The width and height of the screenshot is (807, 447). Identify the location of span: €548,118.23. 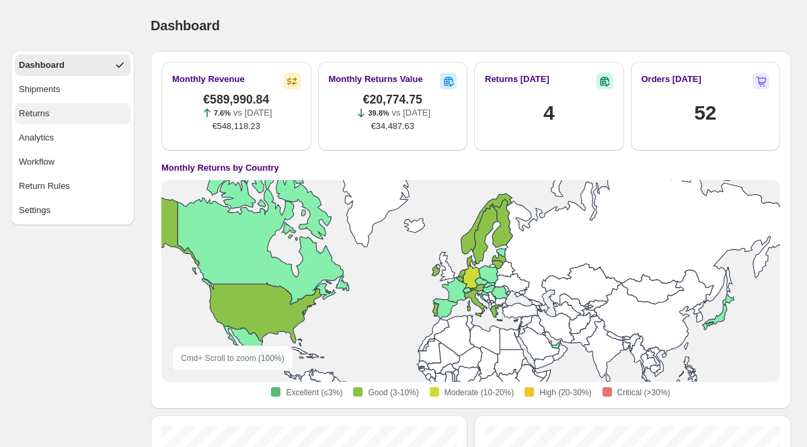
(236, 126).